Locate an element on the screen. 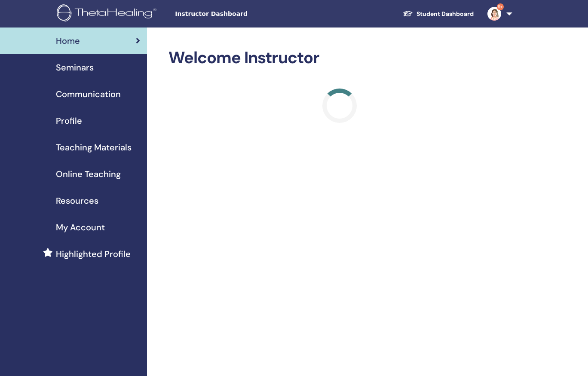  span: Home is located at coordinates (68, 41).